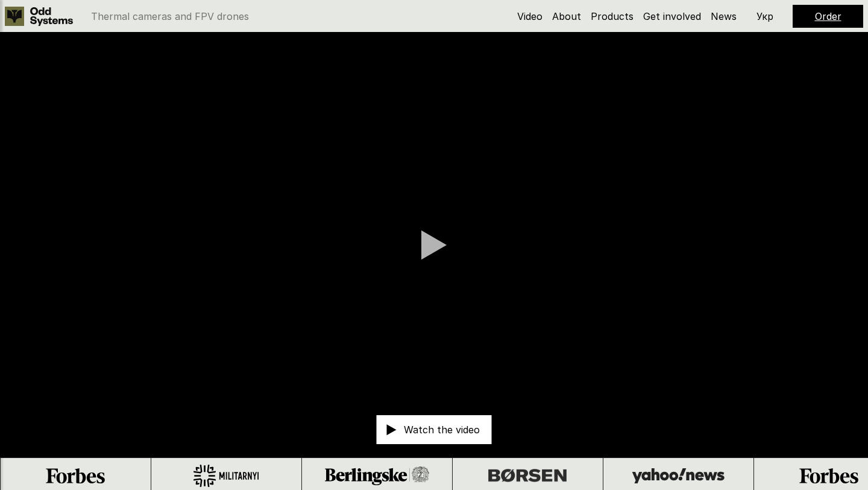 This screenshot has width=868, height=490. Describe the element at coordinates (724, 16) in the screenshot. I see `a: News` at that location.